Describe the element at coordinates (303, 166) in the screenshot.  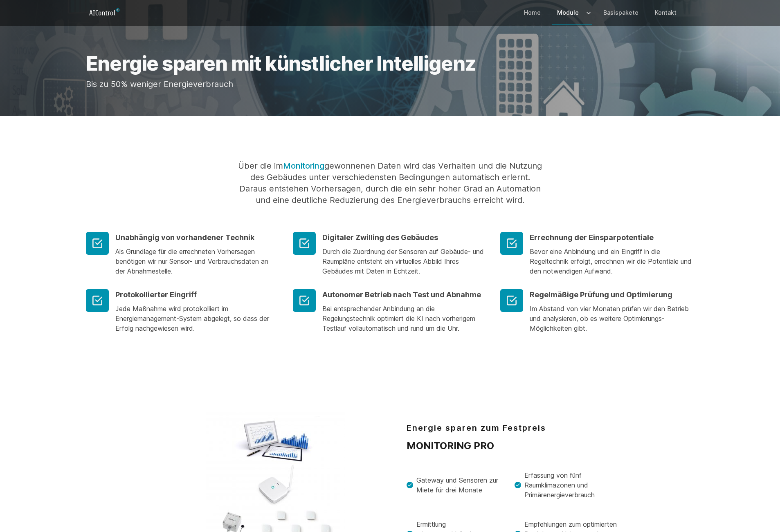
I see `a: Monitoring` at that location.